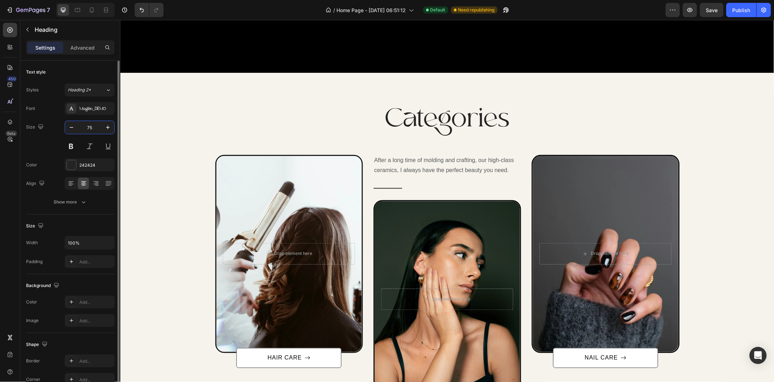 The height and width of the screenshot is (382, 774). Describe the element at coordinates (79, 90) in the screenshot. I see `span: Heading 2*` at that location.